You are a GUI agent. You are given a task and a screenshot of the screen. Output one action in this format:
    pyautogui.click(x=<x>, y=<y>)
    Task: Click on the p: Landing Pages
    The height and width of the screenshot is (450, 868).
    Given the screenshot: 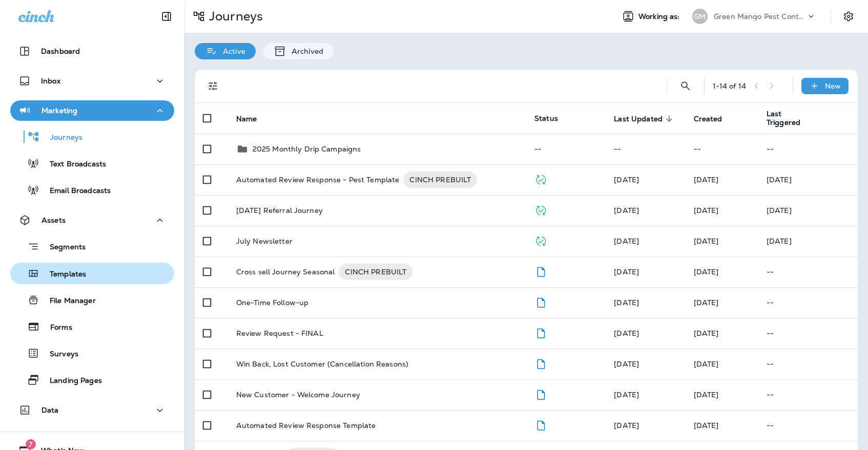 What is the action you would take?
    pyautogui.click(x=70, y=381)
    